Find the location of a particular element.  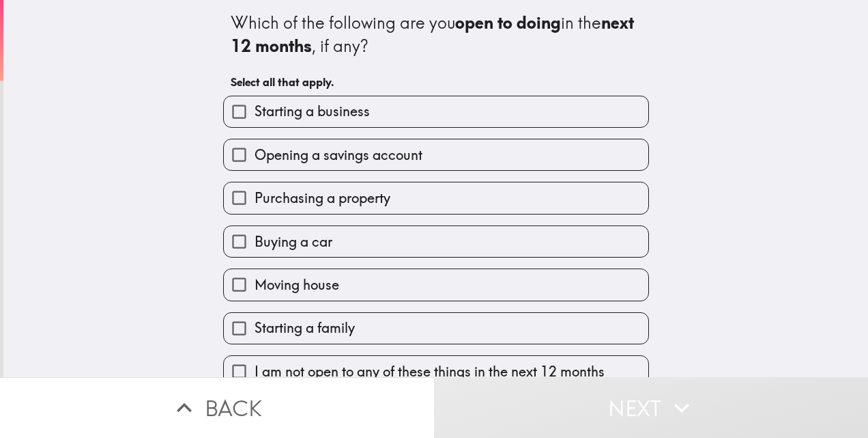

span: Opening a savings account is located at coordinates (339, 155).